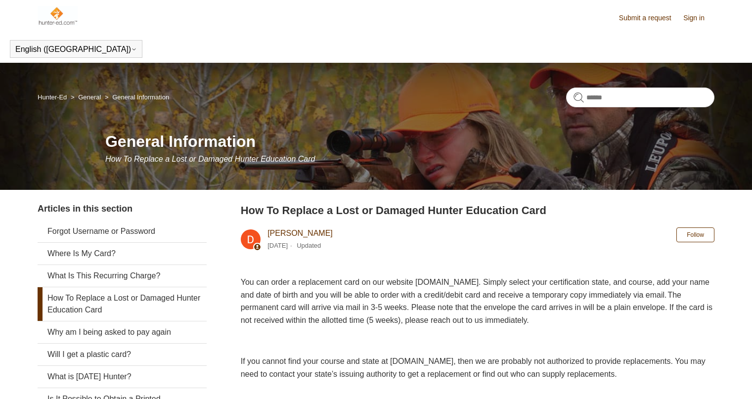 Image resolution: width=752 pixels, height=399 pixels. I want to click on input: Search, so click(640, 97).